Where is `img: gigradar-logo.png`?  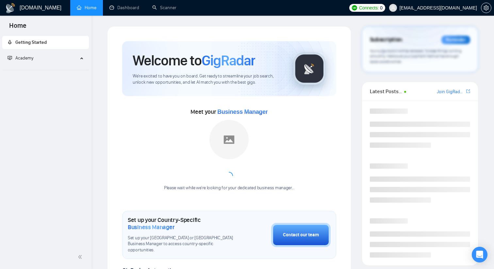 img: gigradar-logo.png is located at coordinates (309, 69).